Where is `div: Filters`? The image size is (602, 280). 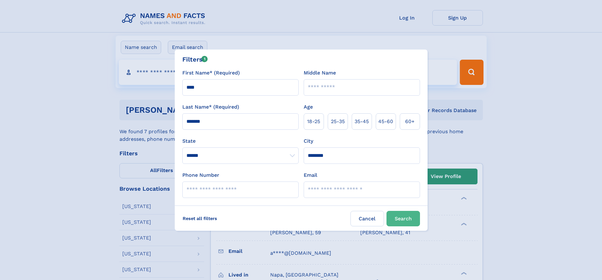 div: Filters is located at coordinates (195, 59).